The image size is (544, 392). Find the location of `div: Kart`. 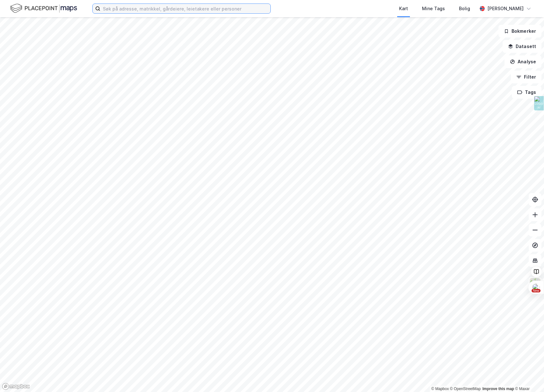

div: Kart is located at coordinates (403, 8).